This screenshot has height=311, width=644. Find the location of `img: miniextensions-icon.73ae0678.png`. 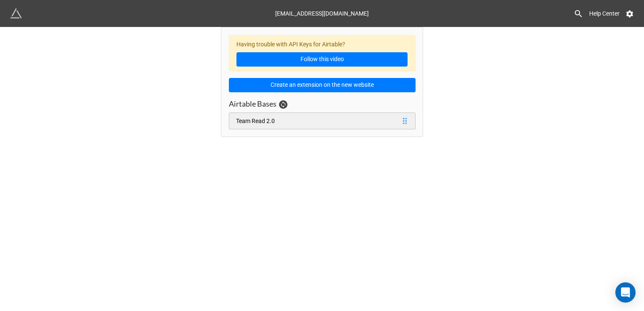

img: miniextensions-icon.73ae0678.png is located at coordinates (16, 13).